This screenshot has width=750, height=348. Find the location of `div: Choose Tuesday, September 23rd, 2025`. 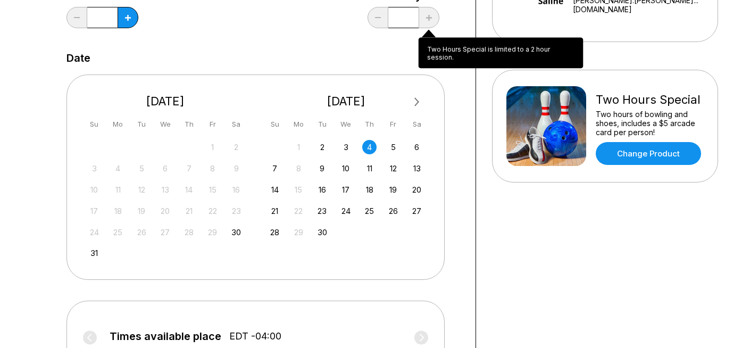

div: Choose Tuesday, September 23rd, 2025 is located at coordinates (322, 211).